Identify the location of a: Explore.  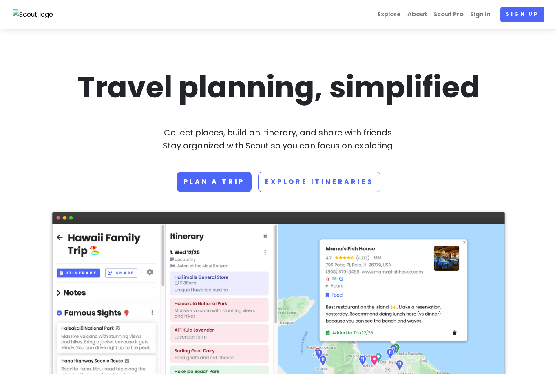
(389, 14).